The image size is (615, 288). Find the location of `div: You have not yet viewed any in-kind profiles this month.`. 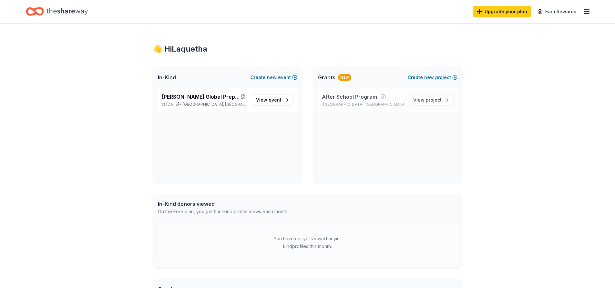

div: You have not yet viewed any in-kind profiles this month. is located at coordinates (307, 243).